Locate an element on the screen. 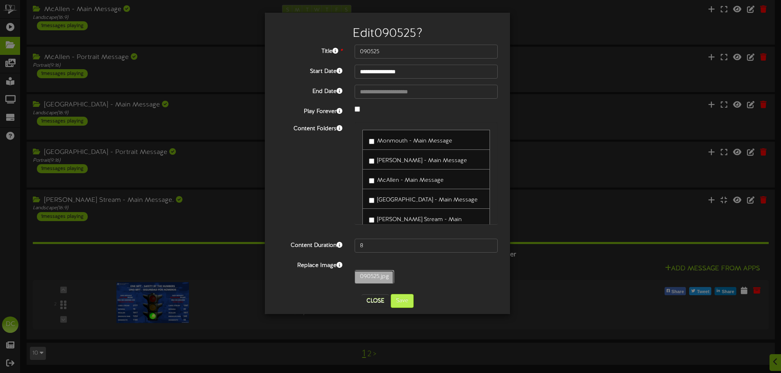 This screenshot has height=373, width=781. input: Title is located at coordinates (426, 52).